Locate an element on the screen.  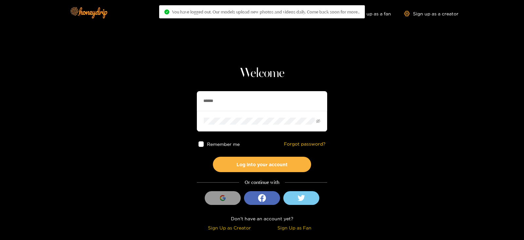
div: Don't have an account yet? is located at coordinates (262, 218).